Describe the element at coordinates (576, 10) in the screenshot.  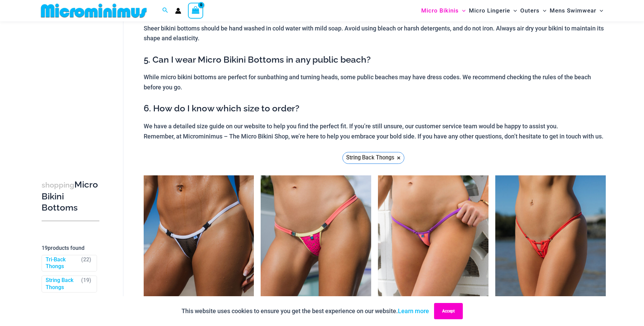
I see `a: Mens SwimwearMenu ToggleMenu Toggle` at that location.